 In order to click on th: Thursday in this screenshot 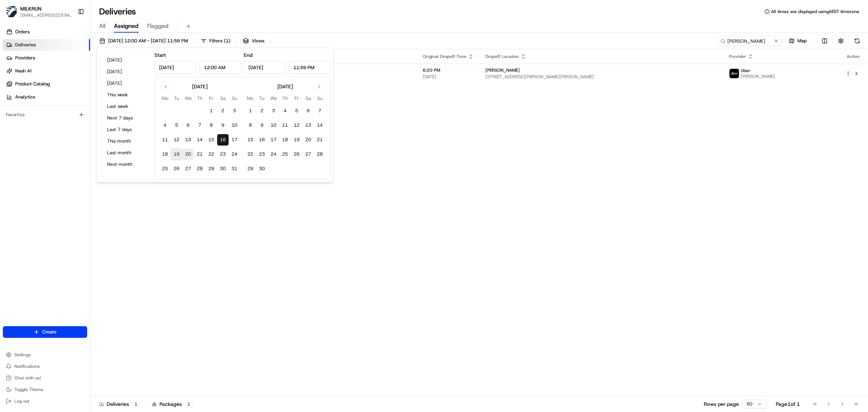, I will do `click(200, 98)`.